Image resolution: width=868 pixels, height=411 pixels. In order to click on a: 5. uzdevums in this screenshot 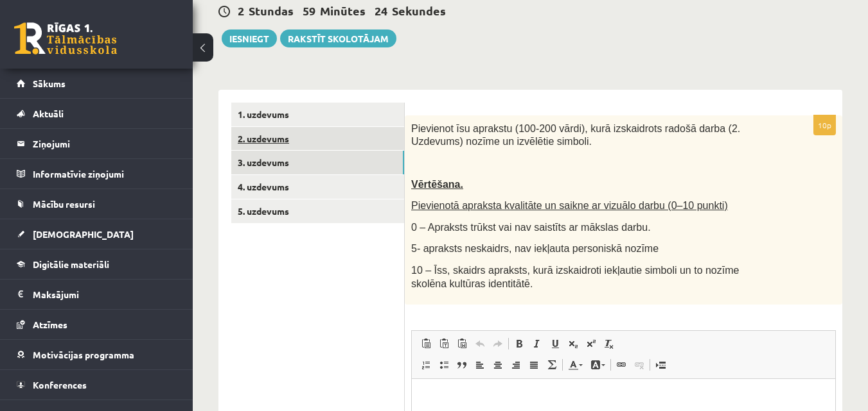, I will do `click(317, 211)`.